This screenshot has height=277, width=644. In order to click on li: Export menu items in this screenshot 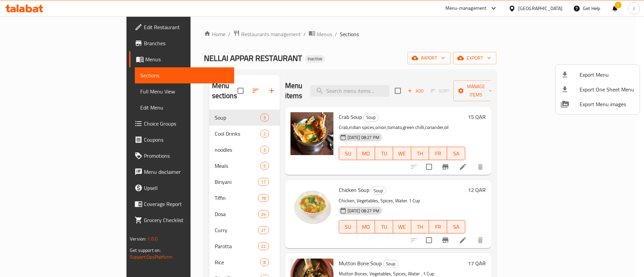, I will do `click(597, 75)`.